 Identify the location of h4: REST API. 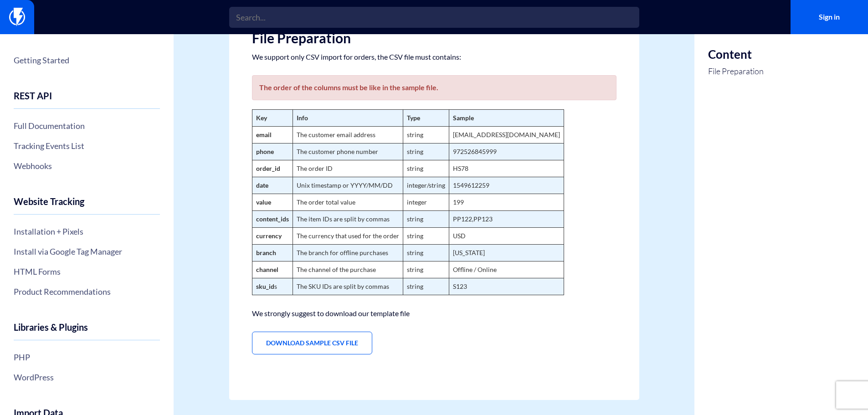
(87, 100).